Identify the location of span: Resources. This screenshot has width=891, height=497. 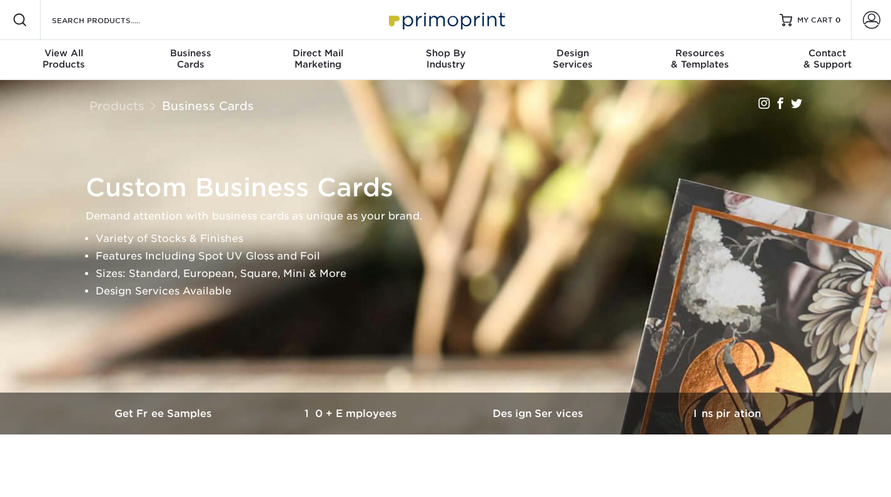
(700, 53).